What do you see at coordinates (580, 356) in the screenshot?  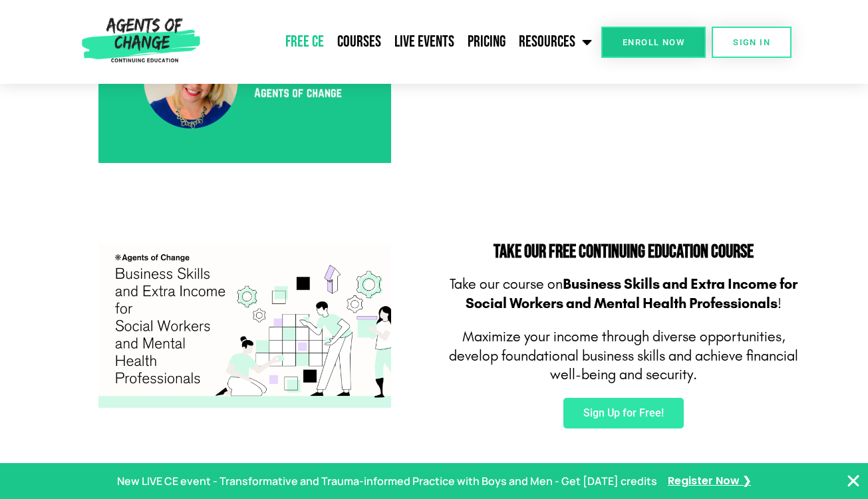 I see `span: evelop foundational business skills and a` at bounding box center [580, 356].